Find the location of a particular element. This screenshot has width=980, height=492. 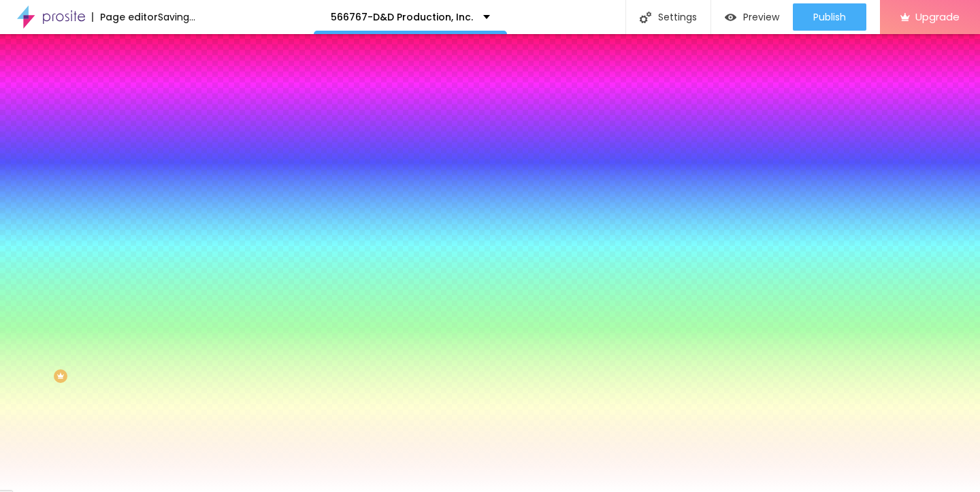

div: Saving... is located at coordinates (177, 17).